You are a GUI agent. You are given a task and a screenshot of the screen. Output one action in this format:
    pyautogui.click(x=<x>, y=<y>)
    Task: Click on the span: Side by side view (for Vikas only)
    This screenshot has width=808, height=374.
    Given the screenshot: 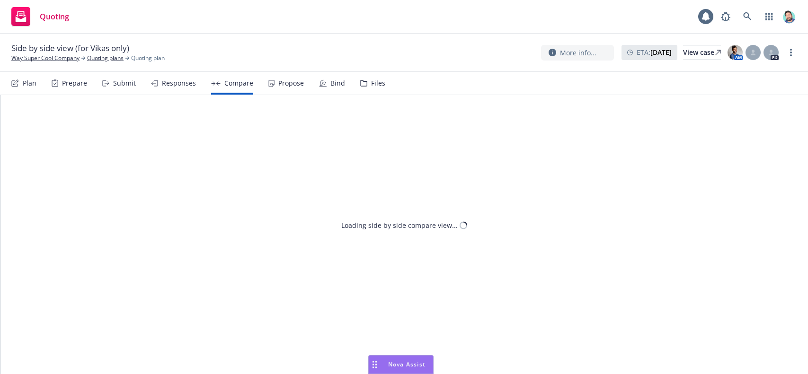 What is the action you would take?
    pyautogui.click(x=70, y=48)
    